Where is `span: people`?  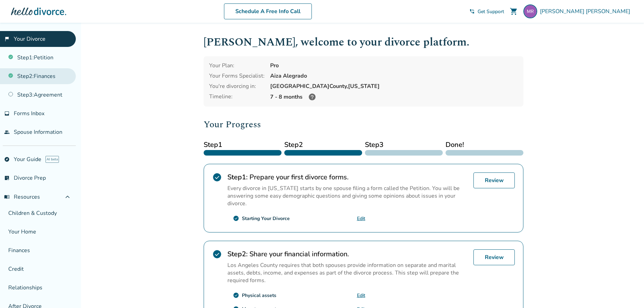 span: people is located at coordinates (7, 132).